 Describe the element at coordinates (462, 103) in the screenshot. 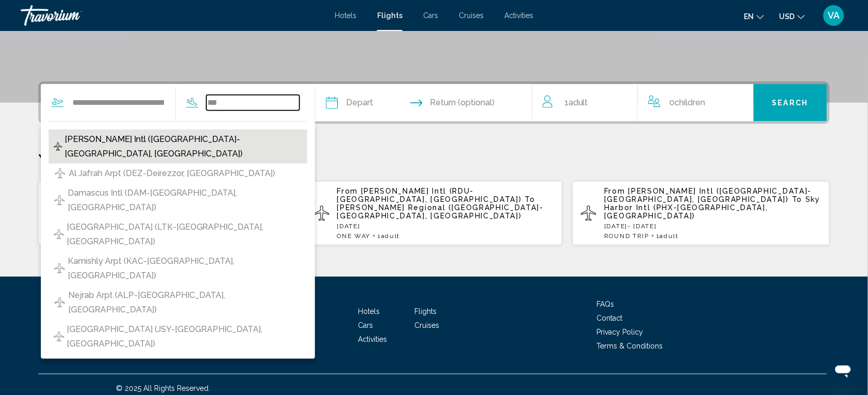

I see `span: Return (optional)` at that location.